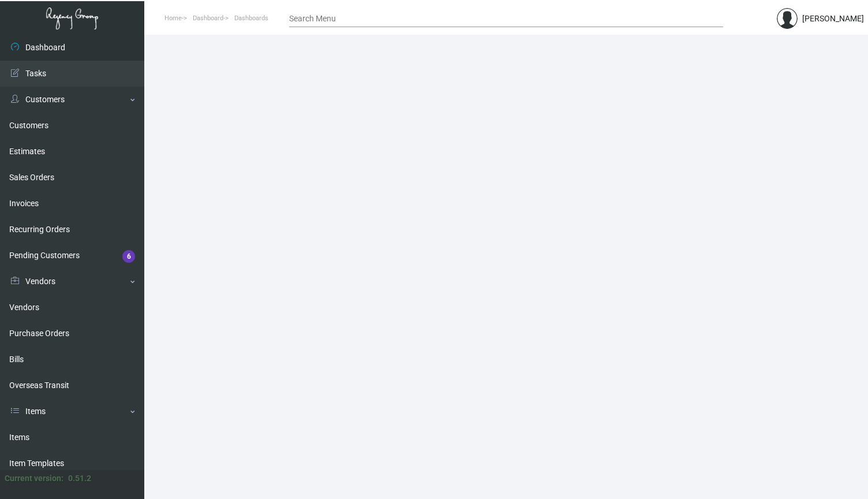 This screenshot has height=499, width=868. What do you see at coordinates (34, 478) in the screenshot?
I see `div: Current version:` at bounding box center [34, 478].